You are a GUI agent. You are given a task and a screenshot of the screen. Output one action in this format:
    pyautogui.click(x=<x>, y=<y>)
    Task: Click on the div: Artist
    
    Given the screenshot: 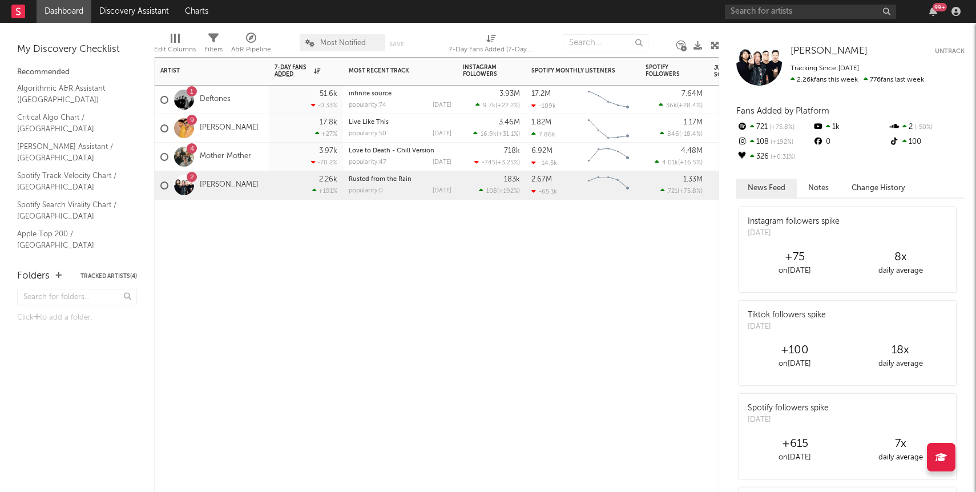 What is the action you would take?
    pyautogui.click(x=203, y=71)
    